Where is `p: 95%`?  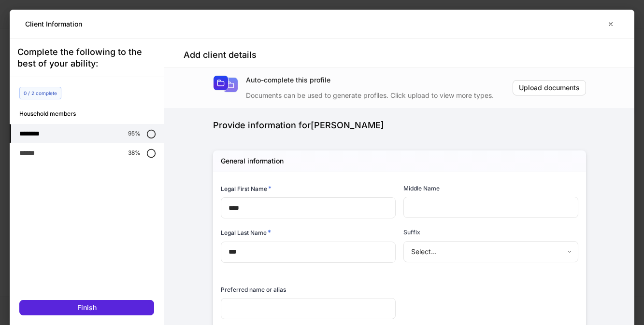 p: 95% is located at coordinates (135, 134).